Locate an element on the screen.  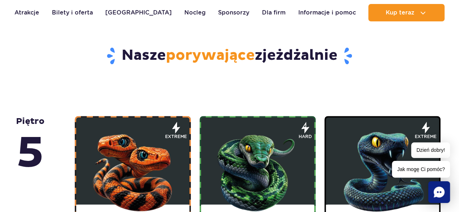
a: Dla firm is located at coordinates (273, 13).